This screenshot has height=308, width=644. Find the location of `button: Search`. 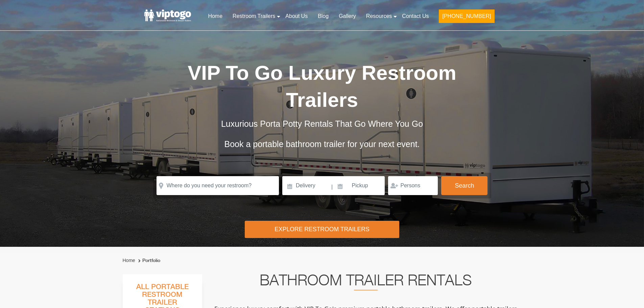

button: Search is located at coordinates (464, 185).